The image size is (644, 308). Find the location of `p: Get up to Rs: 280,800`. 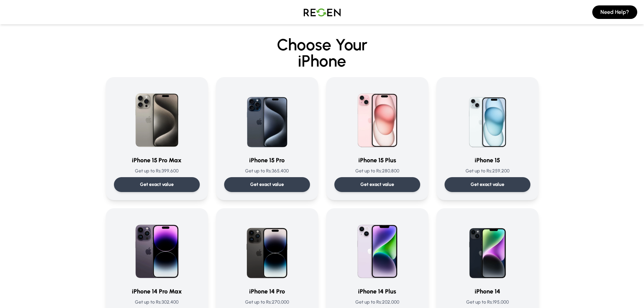

p: Get up to Rs: 280,800 is located at coordinates (377, 171).